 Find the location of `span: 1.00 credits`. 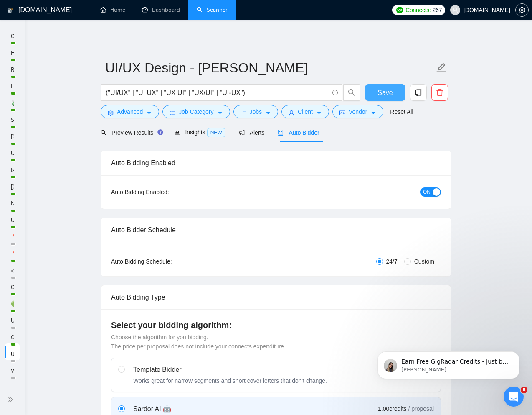

span: 1.00 credits is located at coordinates (392, 408).